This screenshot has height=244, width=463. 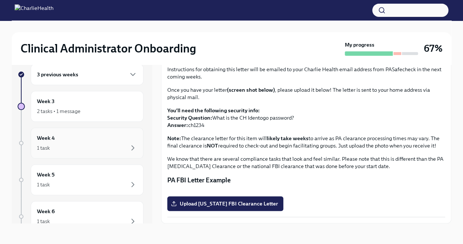 I want to click on h6: 3 previous weeks, so click(x=58, y=74).